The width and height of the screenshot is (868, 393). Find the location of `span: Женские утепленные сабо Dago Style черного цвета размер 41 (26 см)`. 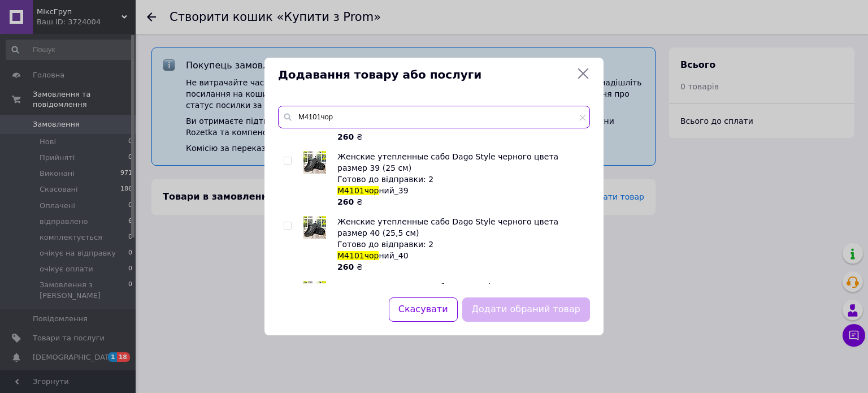

span: Женские утепленные сабо Dago Style черного цвета размер 41 (26 см) is located at coordinates (448, 293).